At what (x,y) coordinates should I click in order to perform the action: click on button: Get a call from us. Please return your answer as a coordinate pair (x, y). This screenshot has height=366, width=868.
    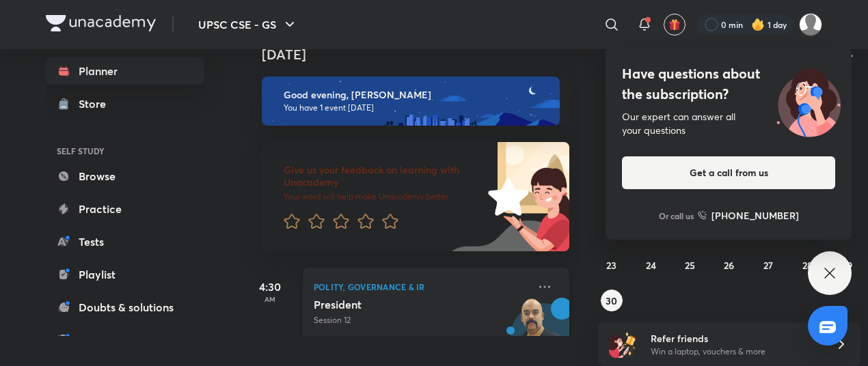
    Looking at the image, I should click on (728, 172).